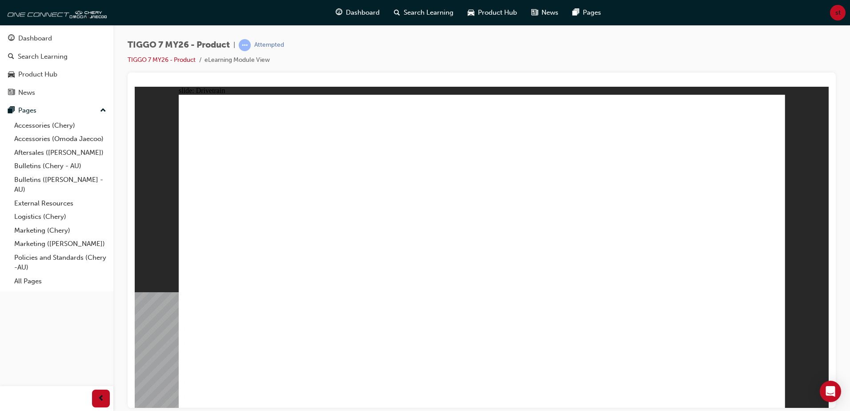 This screenshot has width=850, height=411. What do you see at coordinates (428, 12) in the screenshot?
I see `span: Search Learning` at bounding box center [428, 12].